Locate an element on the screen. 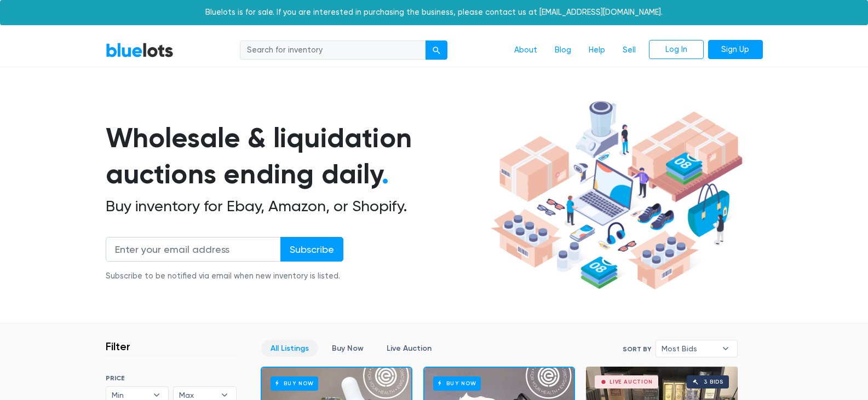  a: Blog is located at coordinates (563, 51).